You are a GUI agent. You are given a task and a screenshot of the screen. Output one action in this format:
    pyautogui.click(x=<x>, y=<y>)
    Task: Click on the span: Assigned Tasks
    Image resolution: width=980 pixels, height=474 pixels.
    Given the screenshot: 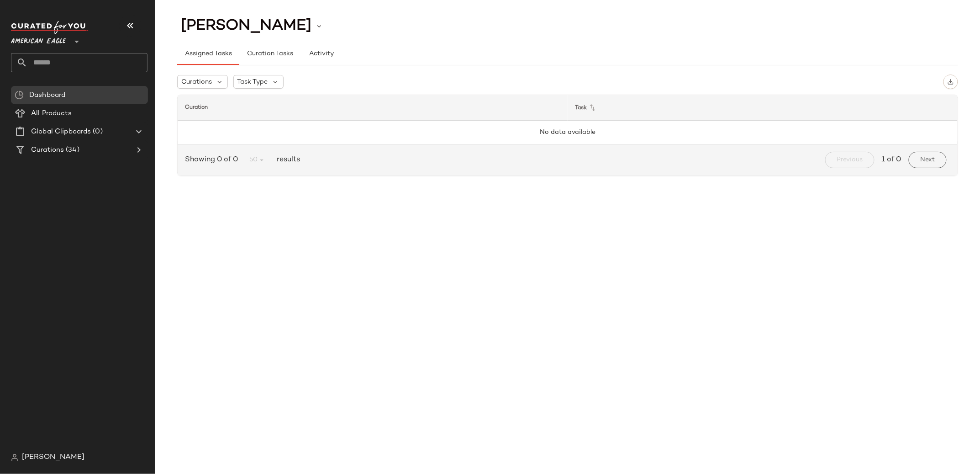 What is the action you would take?
    pyautogui.click(x=208, y=54)
    